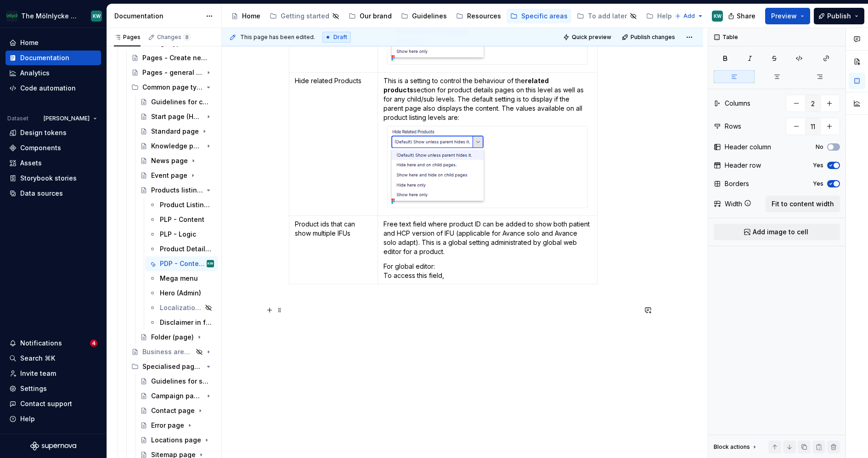  What do you see at coordinates (53, 419) in the screenshot?
I see `button: Help` at bounding box center [53, 419].